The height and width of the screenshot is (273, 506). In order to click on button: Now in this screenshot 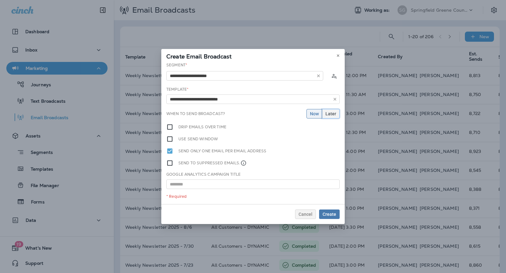, I will do `click(314, 114)`.